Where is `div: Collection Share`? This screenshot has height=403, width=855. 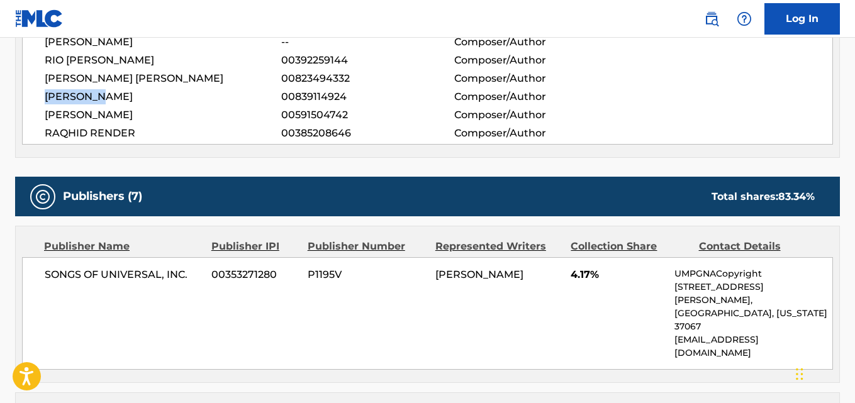 div: Collection Share is located at coordinates (630, 247).